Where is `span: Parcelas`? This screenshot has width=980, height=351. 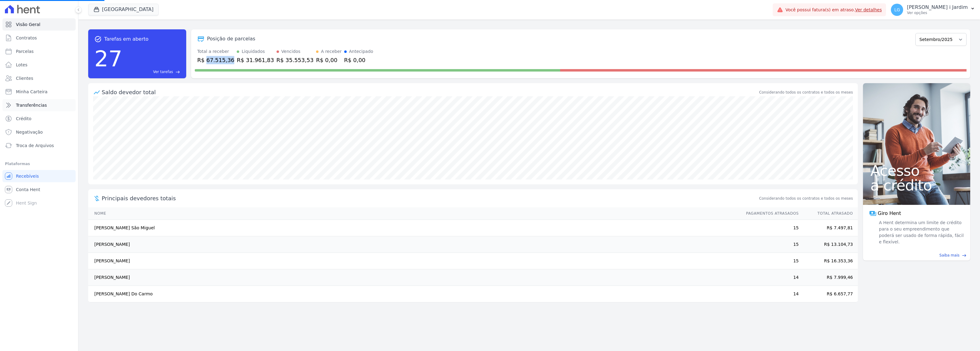
span: Parcelas is located at coordinates (25, 51).